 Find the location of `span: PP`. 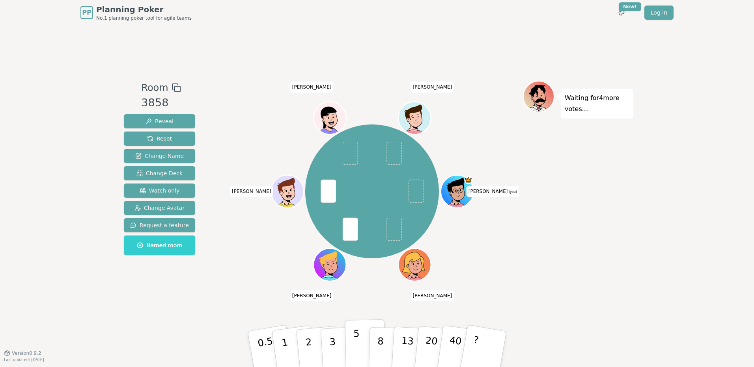

span: PP is located at coordinates (86, 13).